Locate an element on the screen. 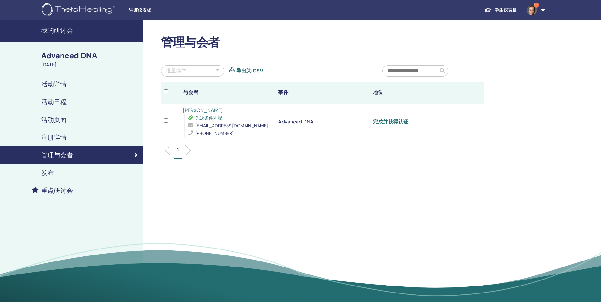 This screenshot has width=601, height=302. h4: 注册详情 is located at coordinates (54, 138).